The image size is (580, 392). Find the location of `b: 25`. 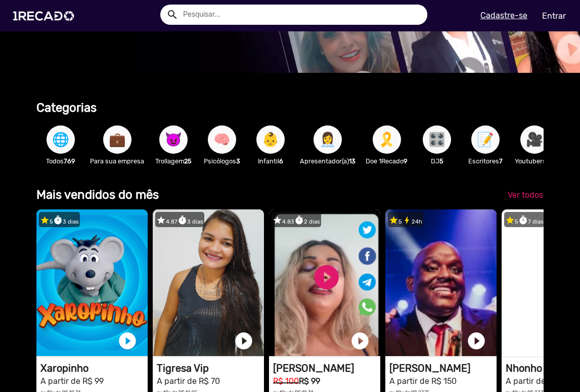

b: 25 is located at coordinates (187, 160).